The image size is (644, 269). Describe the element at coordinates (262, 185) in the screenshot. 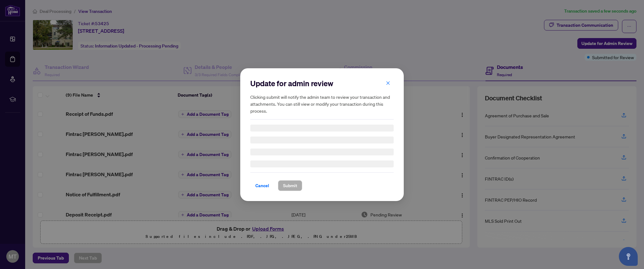

I see `span: Cancel` at that location.